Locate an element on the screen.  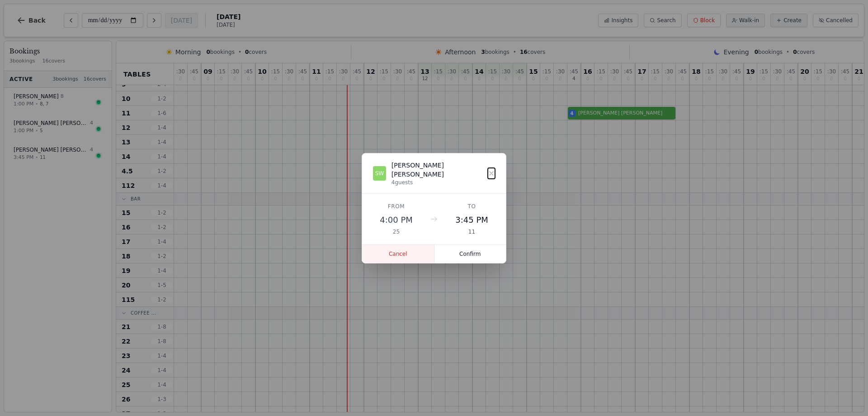
button: Confirm is located at coordinates (470, 254).